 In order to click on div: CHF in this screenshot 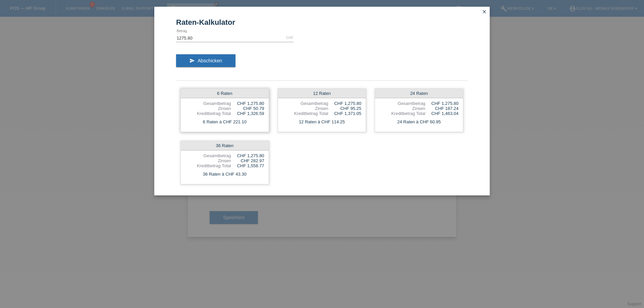, I will do `click(289, 37)`.